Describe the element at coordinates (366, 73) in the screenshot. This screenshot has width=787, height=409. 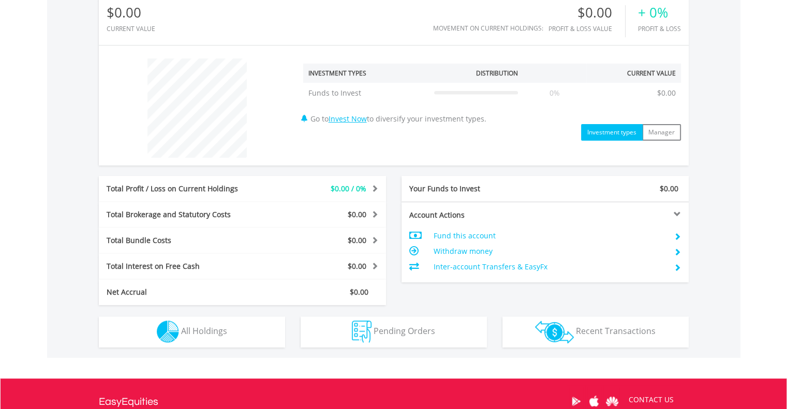
I see `th: Investment Types` at that location.